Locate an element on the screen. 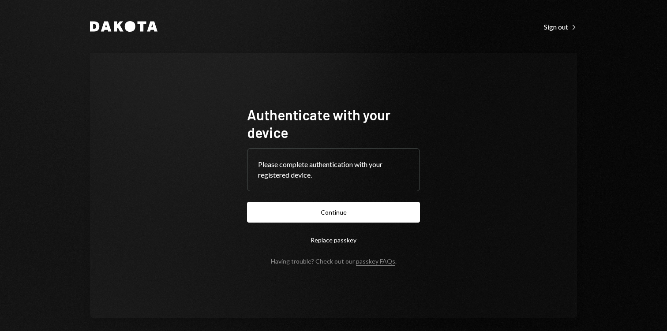 The image size is (667, 331). div: Please complete authentication with your registered device. is located at coordinates (333, 170).